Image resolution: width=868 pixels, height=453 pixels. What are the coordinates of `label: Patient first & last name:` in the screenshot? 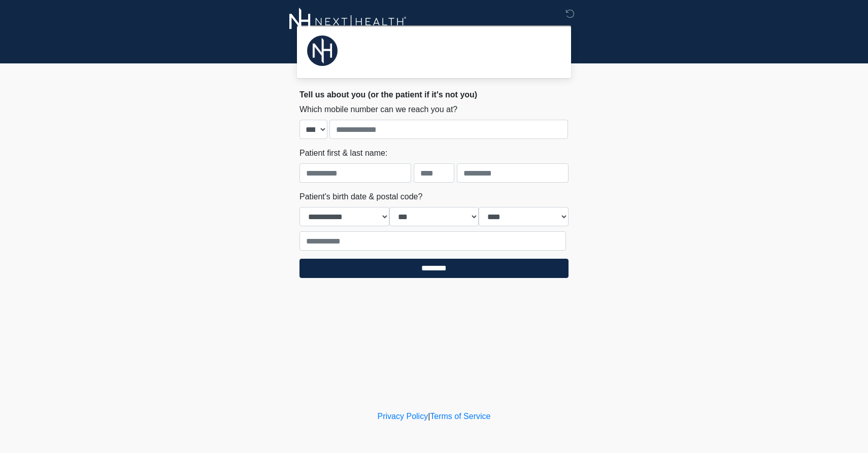 It's located at (343, 153).